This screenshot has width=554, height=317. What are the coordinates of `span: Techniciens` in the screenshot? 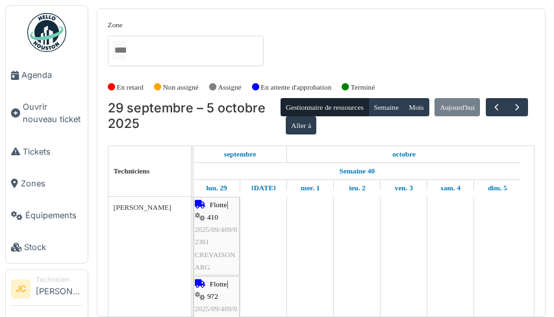 It's located at (132, 171).